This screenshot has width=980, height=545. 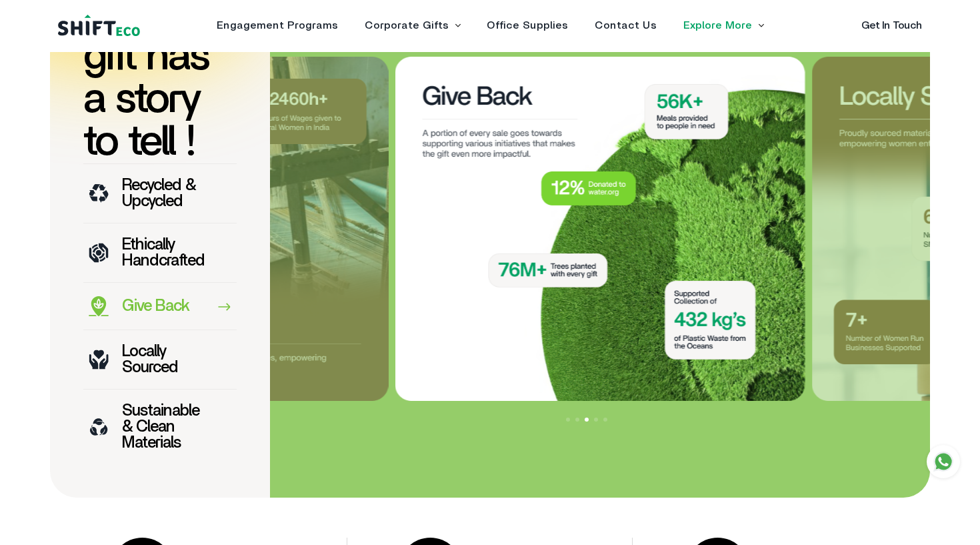 I want to click on p: Locally Sourced, so click(x=163, y=360).